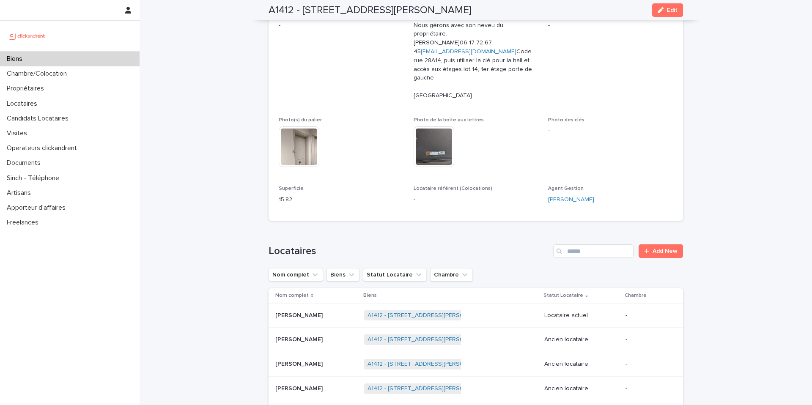 The image size is (812, 405). What do you see at coordinates (39, 74) in the screenshot?
I see `p: Chambre/Colocation` at bounding box center [39, 74].